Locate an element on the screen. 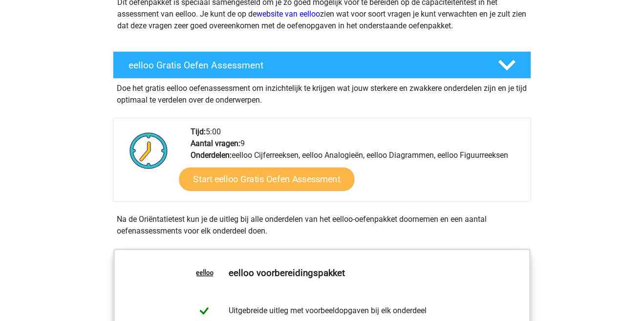 This screenshot has width=644, height=321. b: Aantal vragen: is located at coordinates (216, 143).